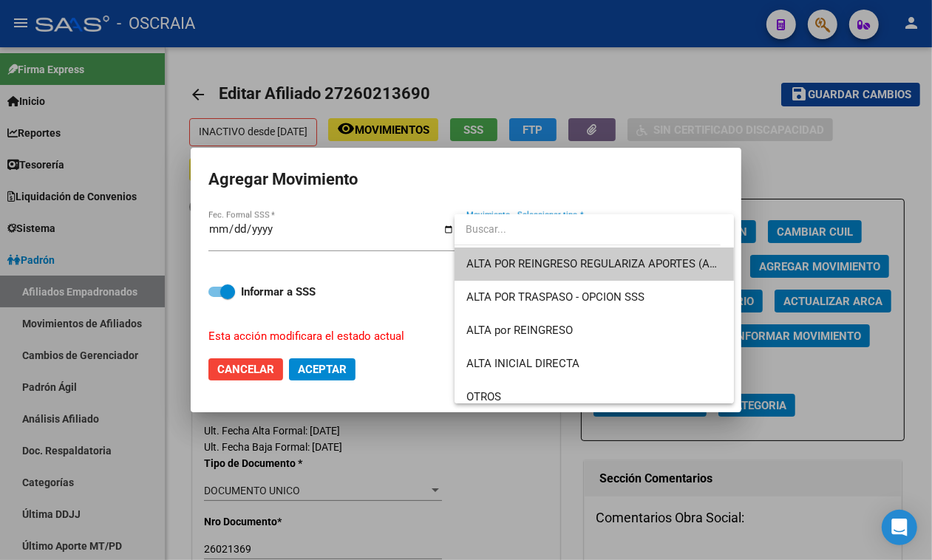 The width and height of the screenshot is (932, 560). Describe the element at coordinates (900, 528) in the screenshot. I see `div: Open Intercom Messenger` at that location.